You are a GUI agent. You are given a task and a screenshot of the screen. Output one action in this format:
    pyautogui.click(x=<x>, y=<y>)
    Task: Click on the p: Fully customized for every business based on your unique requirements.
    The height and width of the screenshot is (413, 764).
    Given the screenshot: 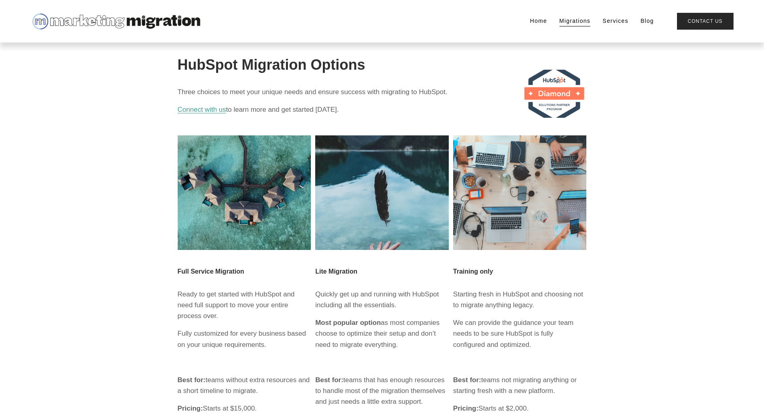 What is the action you would take?
    pyautogui.click(x=244, y=339)
    